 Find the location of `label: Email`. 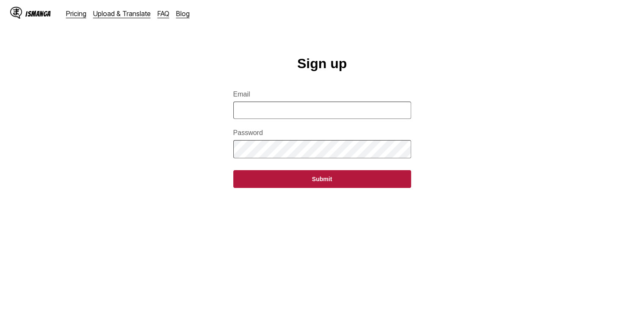

label: Email is located at coordinates (322, 94).